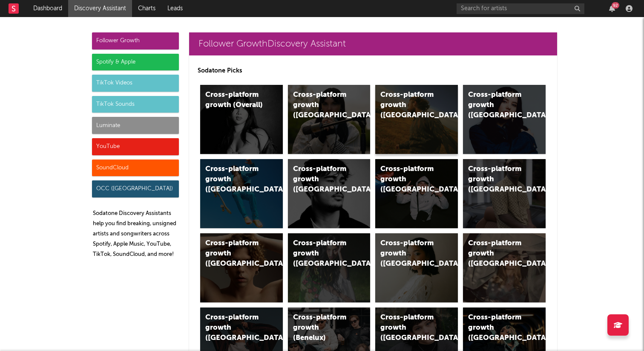 The height and width of the screenshot is (351, 644). Describe the element at coordinates (136, 168) in the screenshot. I see `div: SoundCloud` at that location.